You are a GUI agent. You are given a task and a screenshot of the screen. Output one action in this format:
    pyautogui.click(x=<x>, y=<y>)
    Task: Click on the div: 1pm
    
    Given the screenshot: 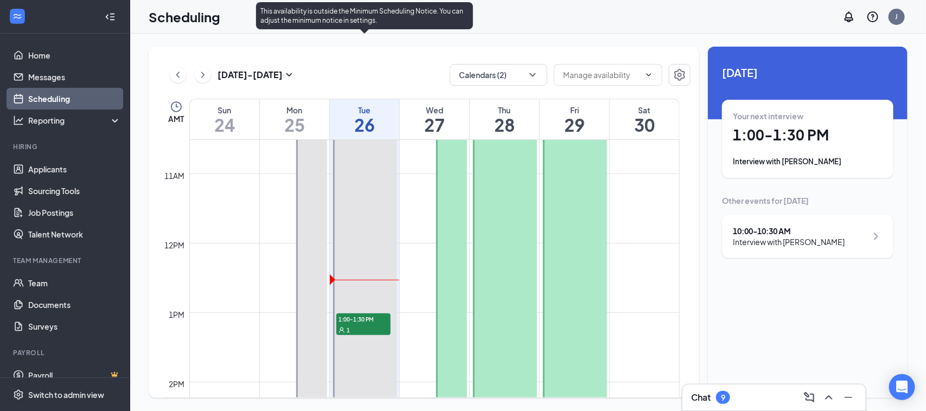 What is the action you would take?
    pyautogui.click(x=177, y=315)
    